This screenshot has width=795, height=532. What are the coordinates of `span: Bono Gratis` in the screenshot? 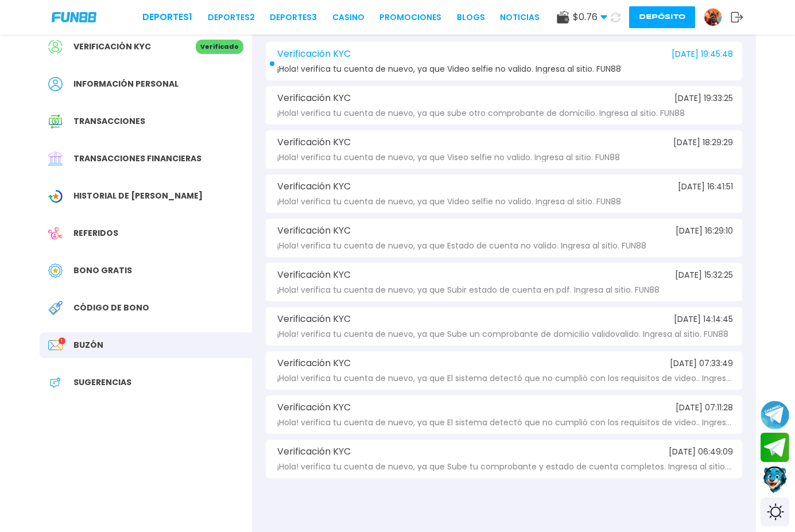 It's located at (103, 270).